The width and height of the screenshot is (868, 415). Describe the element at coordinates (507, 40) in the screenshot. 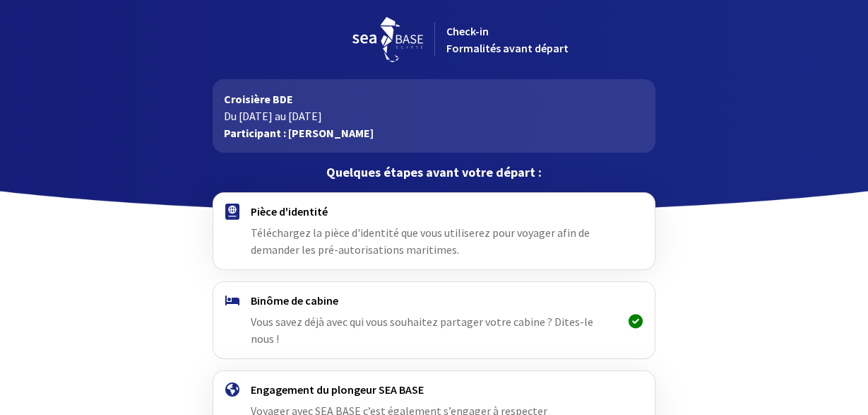

I see `span: Check-in Formalités avant départ` at that location.